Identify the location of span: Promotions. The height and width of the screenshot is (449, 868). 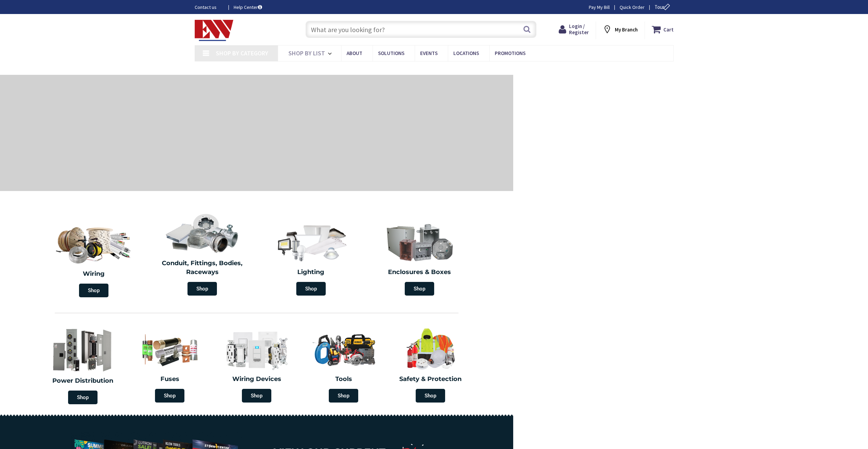
(510, 53).